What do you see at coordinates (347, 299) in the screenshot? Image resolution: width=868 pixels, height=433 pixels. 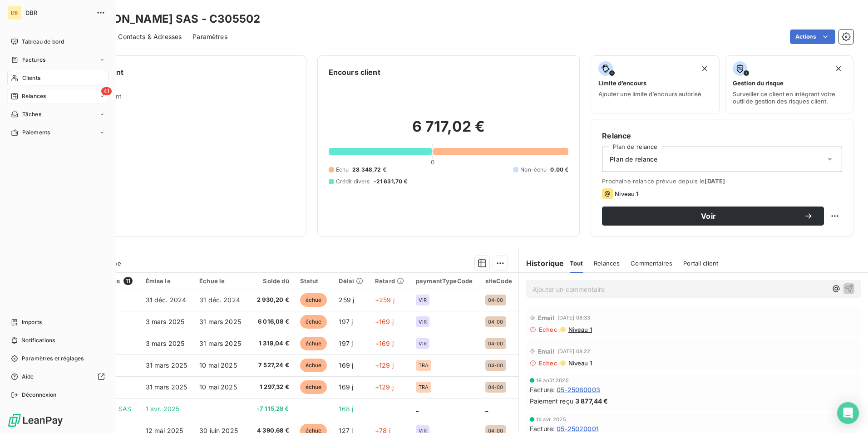 I see `span: 259 j` at bounding box center [347, 299].